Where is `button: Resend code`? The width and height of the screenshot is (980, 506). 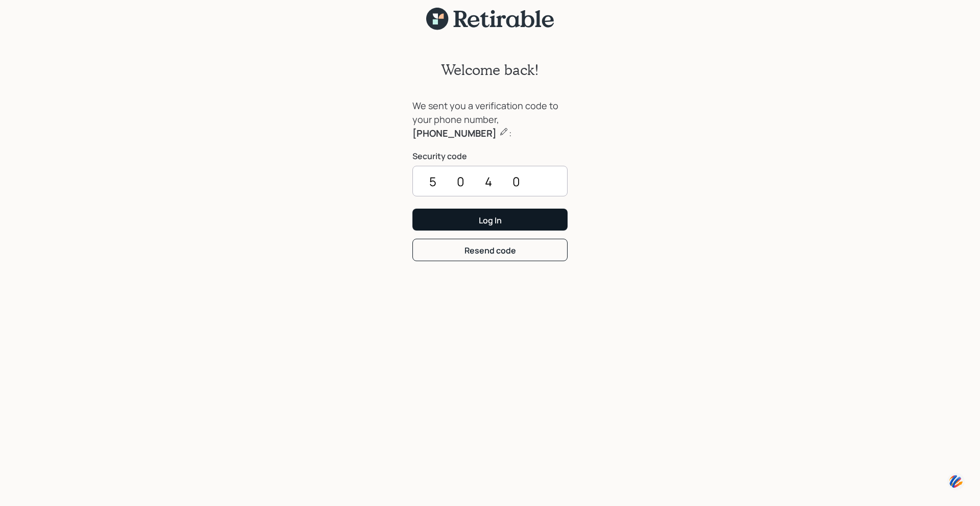
button: Resend code is located at coordinates (490, 249).